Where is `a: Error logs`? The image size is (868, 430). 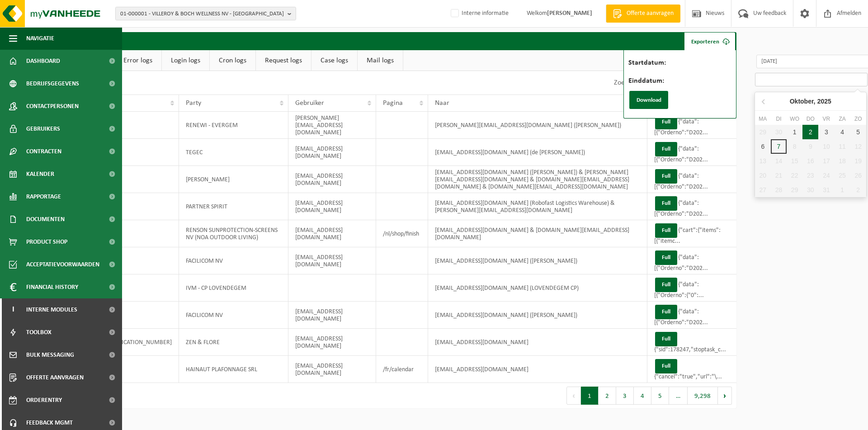
a: Error logs is located at coordinates (138, 61).